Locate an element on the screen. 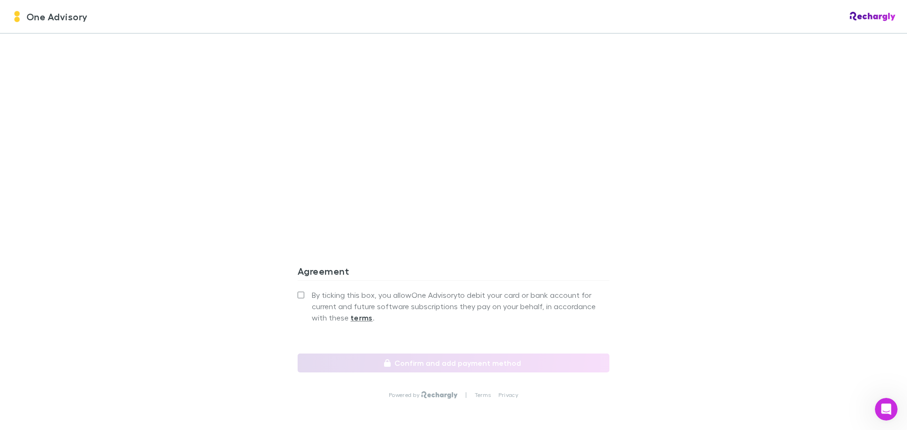  strong: terms is located at coordinates (361, 318).